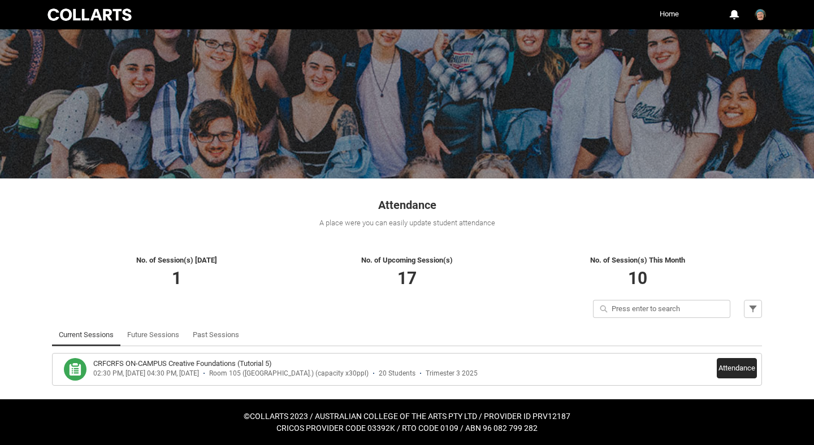 Image resolution: width=814 pixels, height=445 pixels. I want to click on h3: CRFCRFS ON-CAMPUS Creative Foundations (Tutorial 5), so click(183, 364).